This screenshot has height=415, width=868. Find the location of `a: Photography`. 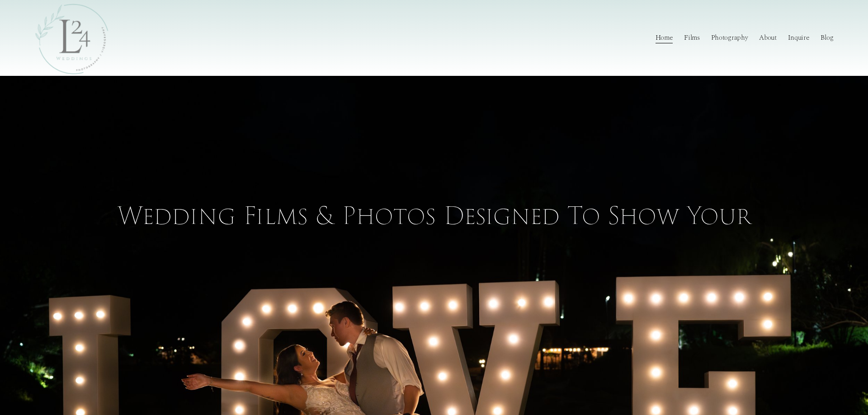

a: Photography is located at coordinates (729, 38).